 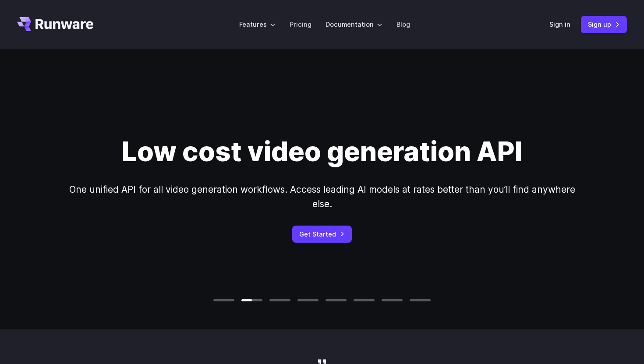 I want to click on h1: Low cost video generation API, so click(x=322, y=152).